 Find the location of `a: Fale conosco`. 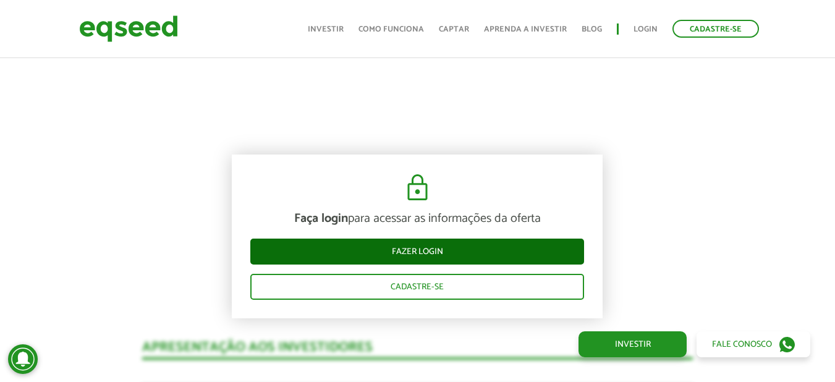

a: Fale conosco is located at coordinates (753, 344).